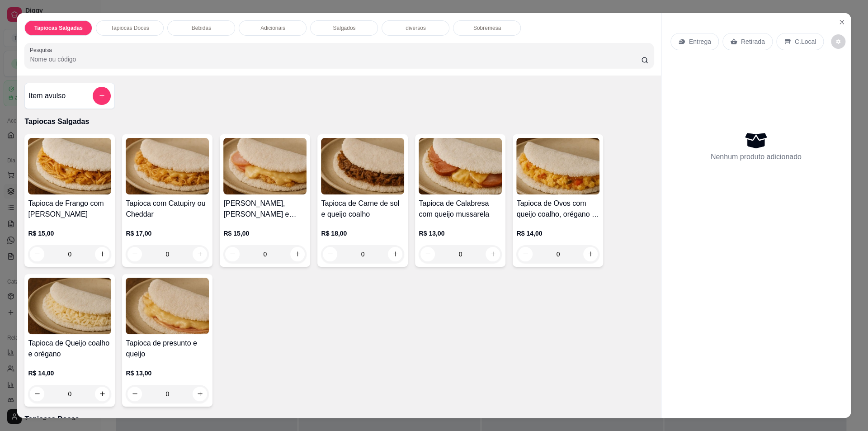 This screenshot has width=868, height=431. What do you see at coordinates (102, 96) in the screenshot?
I see `button: add-separate-item` at bounding box center [102, 96].